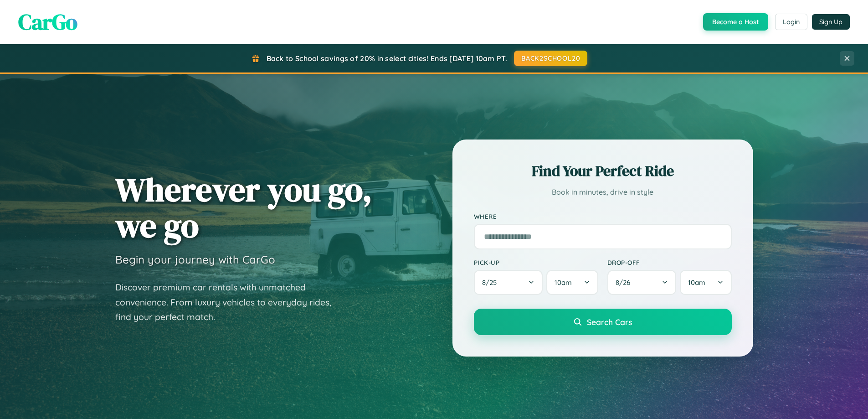  What do you see at coordinates (492, 282) in the screenshot?
I see `span: 8 / 25` at bounding box center [492, 282].